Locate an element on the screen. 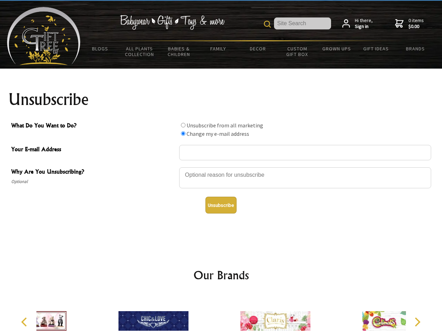 Image resolution: width=442 pixels, height=336 pixels. span: What Do You Want to Do? is located at coordinates (93, 126).